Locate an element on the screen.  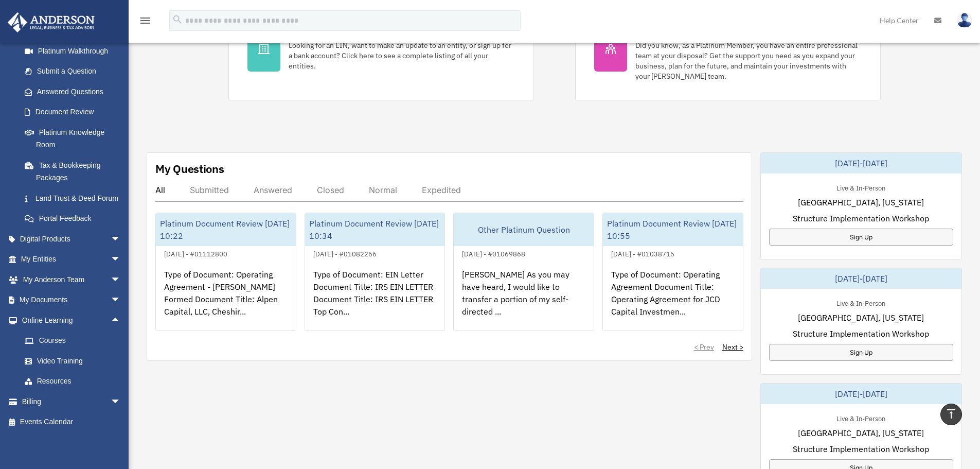
img: User Pic is located at coordinates (965, 20).